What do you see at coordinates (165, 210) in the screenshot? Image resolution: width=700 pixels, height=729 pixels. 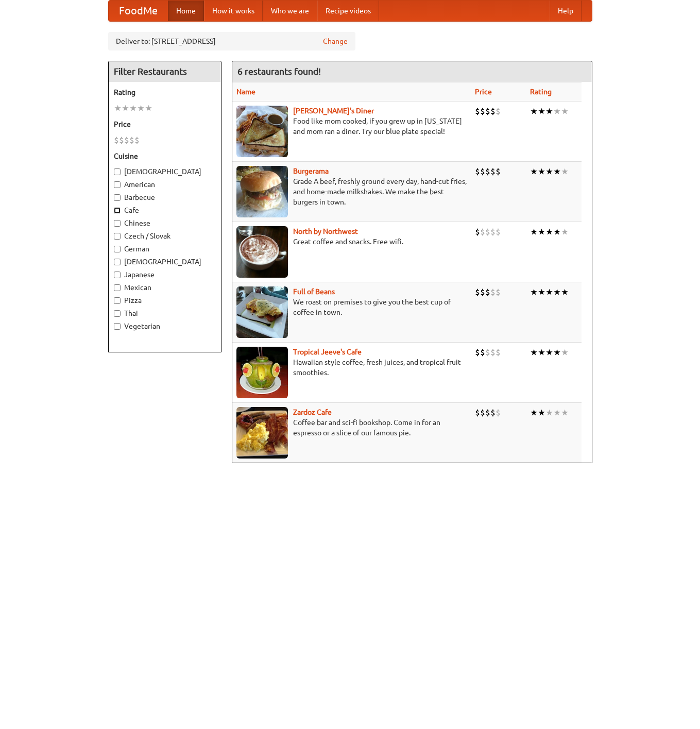 I see `label: Cafe` at bounding box center [165, 210].